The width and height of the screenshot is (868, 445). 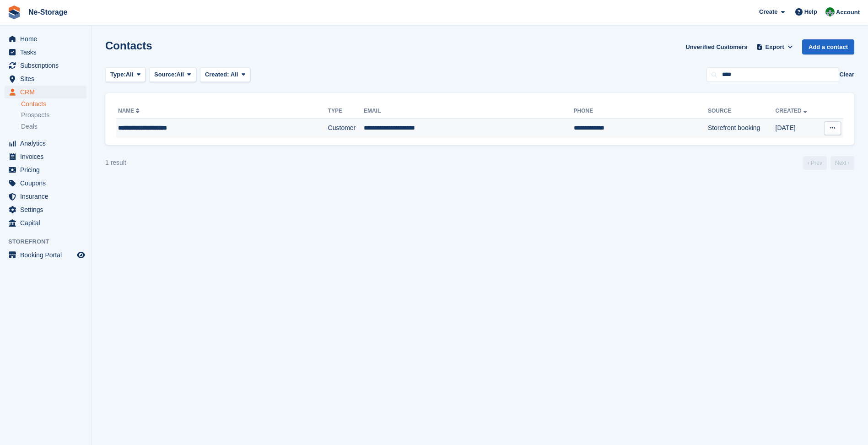 What do you see at coordinates (48, 143) in the screenshot?
I see `span: Analytics` at bounding box center [48, 143].